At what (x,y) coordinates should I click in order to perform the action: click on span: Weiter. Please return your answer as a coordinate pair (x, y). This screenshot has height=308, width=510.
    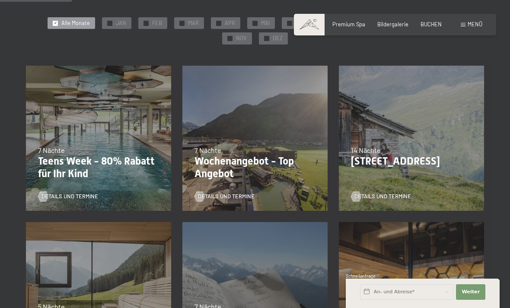
    Looking at the image, I should click on (471, 292).